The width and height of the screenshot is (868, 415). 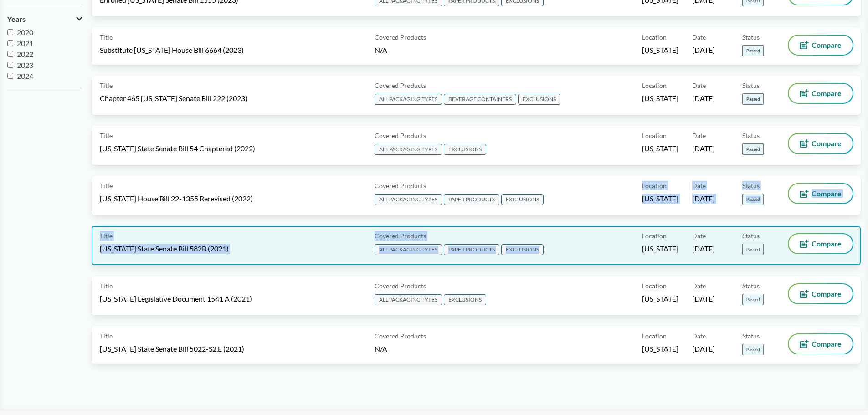 What do you see at coordinates (10, 76) in the screenshot?
I see `input: 2024` at bounding box center [10, 76].